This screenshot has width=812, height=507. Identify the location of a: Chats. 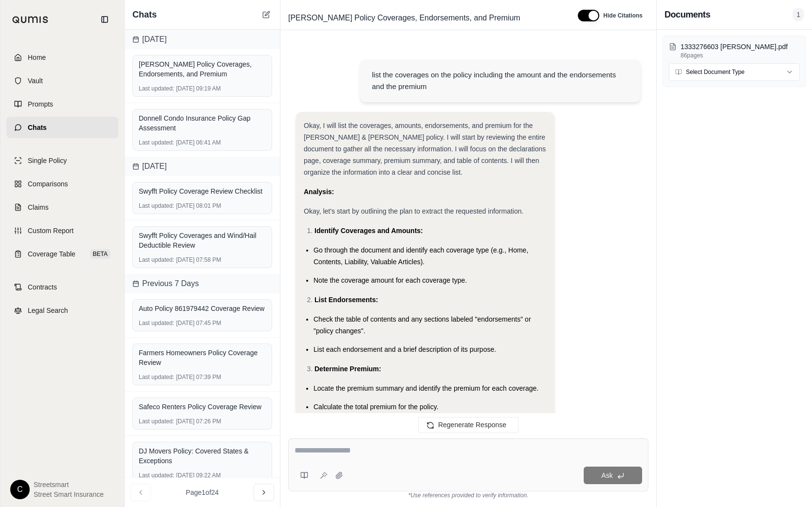
(62, 127).